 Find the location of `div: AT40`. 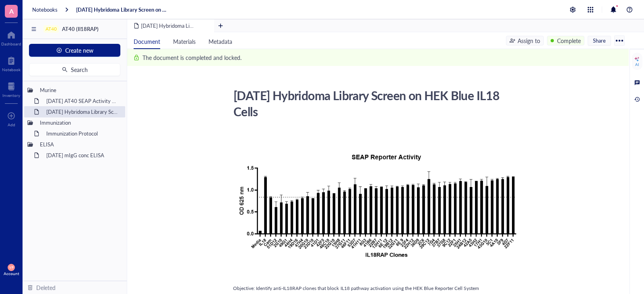

div: AT40 is located at coordinates (51, 29).